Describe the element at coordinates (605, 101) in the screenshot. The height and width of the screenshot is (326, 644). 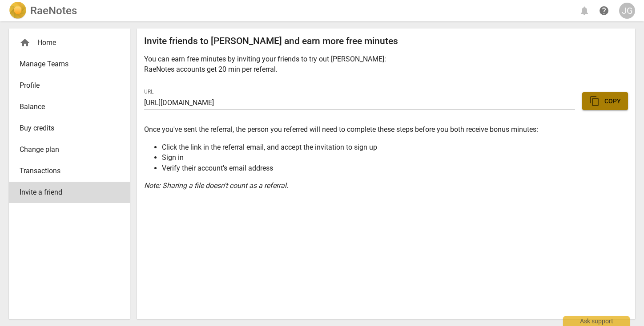
I see `span: Copy` at that location.